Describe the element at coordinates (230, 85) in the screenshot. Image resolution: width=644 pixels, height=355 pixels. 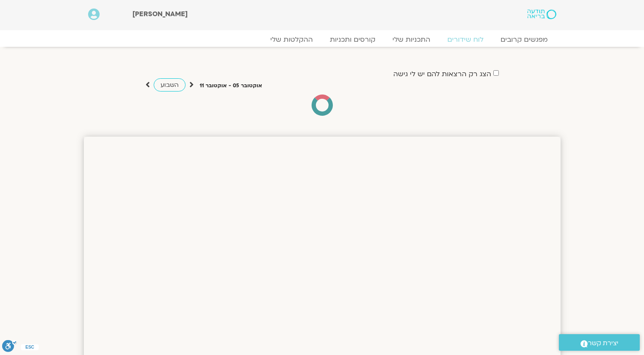
I see `p: אוקטובר 05 - אוקטובר 11` at that location.